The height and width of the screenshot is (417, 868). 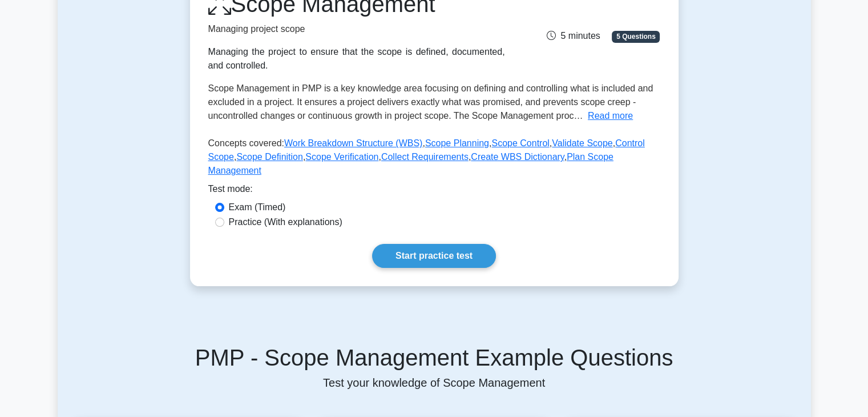 What do you see at coordinates (583, 143) in the screenshot?
I see `a: Validate Scope` at bounding box center [583, 143].